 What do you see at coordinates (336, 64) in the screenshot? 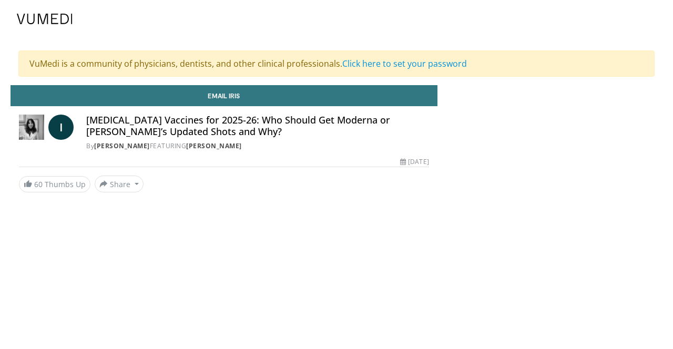
I see `div: VuMedi is a community of physicians, dentists, and other clinical professionals.` at bounding box center [336, 64].